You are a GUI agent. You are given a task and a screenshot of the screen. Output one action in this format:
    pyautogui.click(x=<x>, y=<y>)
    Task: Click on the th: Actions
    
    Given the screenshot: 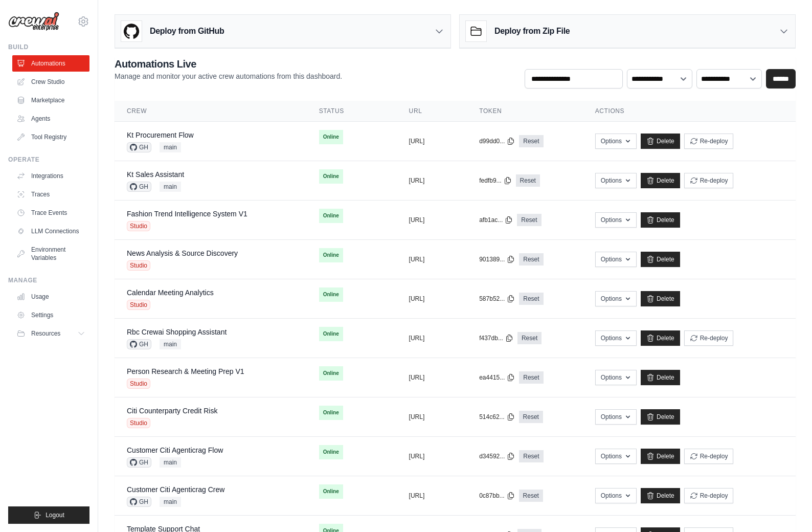 What is the action you would take?
    pyautogui.click(x=689, y=111)
    